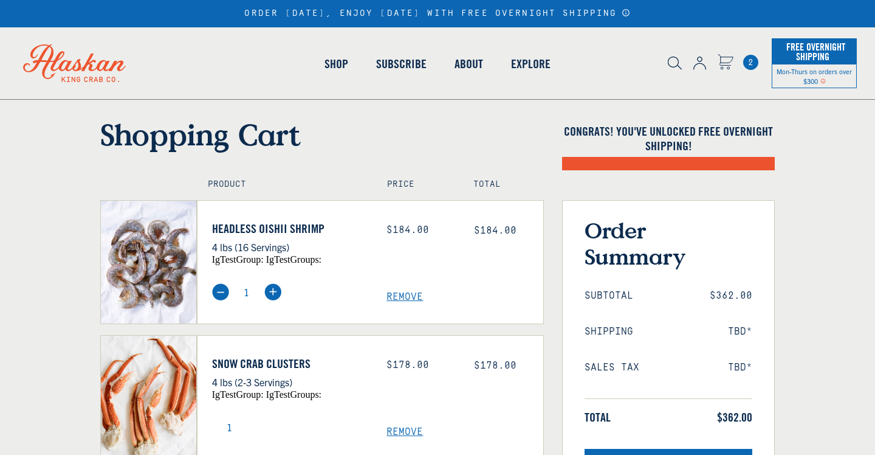  I want to click on span: Mon-Thurs on orders over $300, so click(814, 76).